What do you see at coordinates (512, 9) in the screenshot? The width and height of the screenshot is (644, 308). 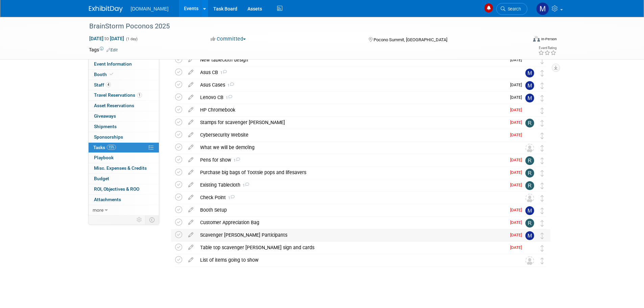 I see `a: Search` at bounding box center [512, 9].